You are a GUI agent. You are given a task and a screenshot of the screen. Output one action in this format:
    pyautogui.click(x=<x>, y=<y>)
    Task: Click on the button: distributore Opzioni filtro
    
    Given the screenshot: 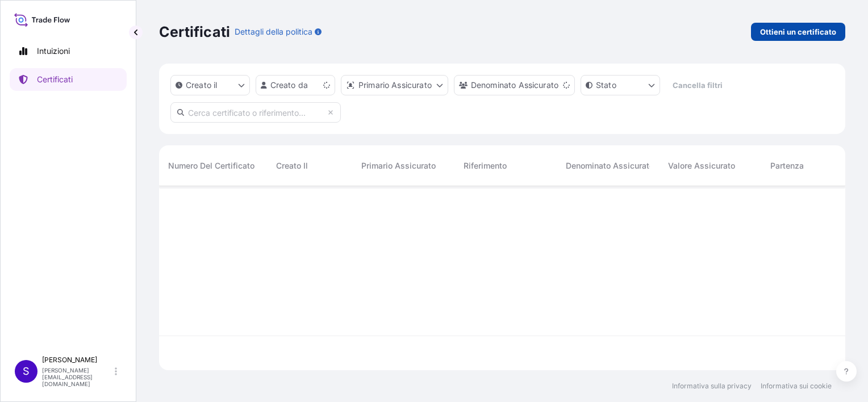 What is the action you would take?
    pyautogui.click(x=394, y=85)
    